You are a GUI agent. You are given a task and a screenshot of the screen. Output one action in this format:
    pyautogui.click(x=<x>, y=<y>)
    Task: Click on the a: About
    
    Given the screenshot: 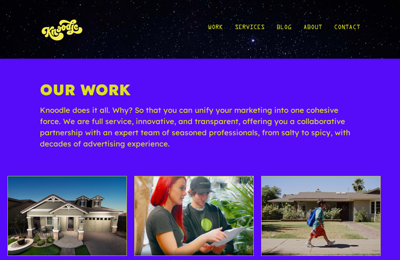 What is the action you would take?
    pyautogui.click(x=313, y=29)
    